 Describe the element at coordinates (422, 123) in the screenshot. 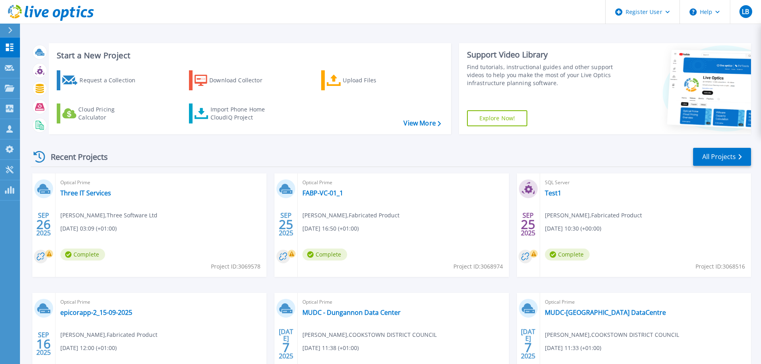

I see `a: View More` at that location.